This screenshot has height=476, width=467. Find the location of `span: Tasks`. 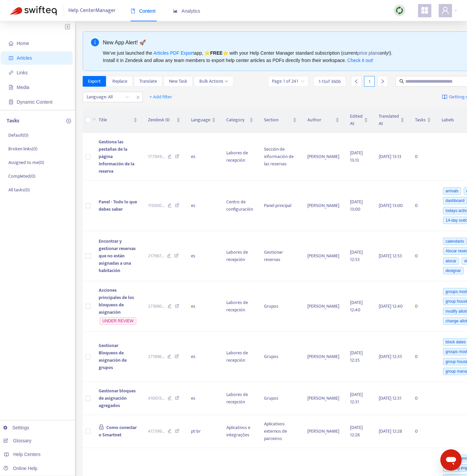

span: Tasks is located at coordinates (420, 120).